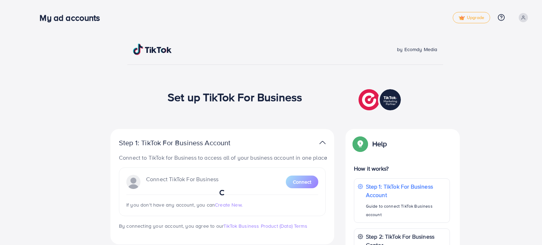 The height and width of the screenshot is (245, 542). I want to click on span: by Ecomdy Media, so click(417, 49).